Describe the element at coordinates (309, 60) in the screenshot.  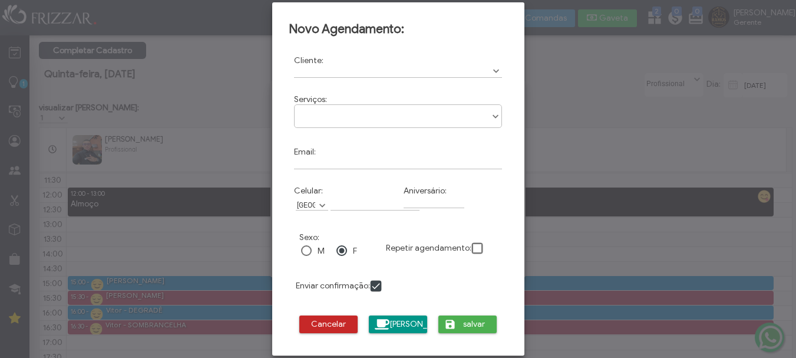
I see `label: Cliente:` at that location.